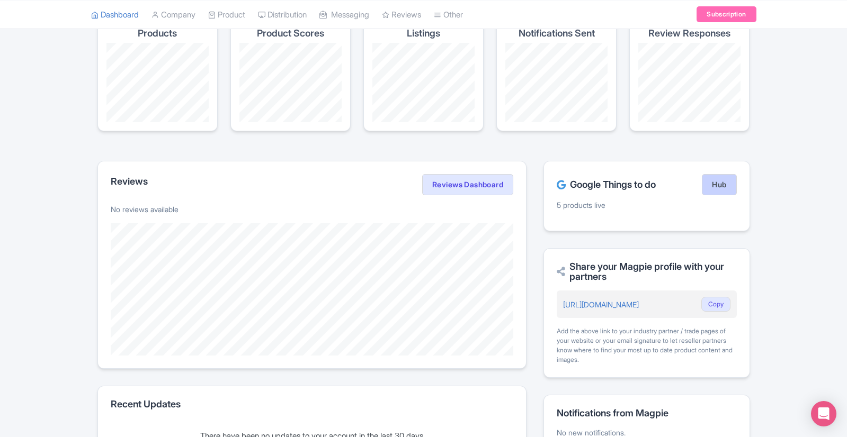 This screenshot has width=847, height=437. Describe the element at coordinates (468, 185) in the screenshot. I see `a: Reviews Dashboard` at that location.